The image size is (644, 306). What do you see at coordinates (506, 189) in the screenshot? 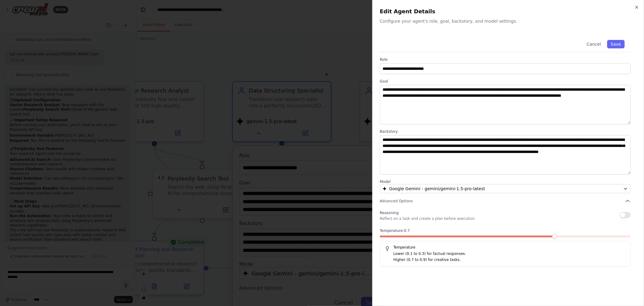
I see `button: Google Gemini - gemini/gemini-1.5-pro-latest` at bounding box center [506, 189].